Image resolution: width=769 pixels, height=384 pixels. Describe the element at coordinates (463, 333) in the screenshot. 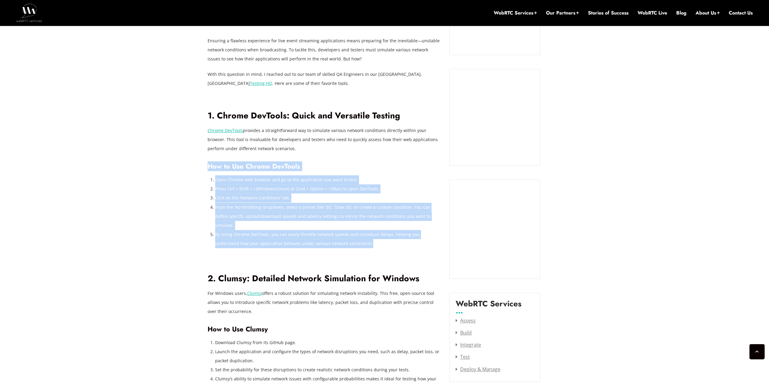

I see `a: Build` at that location.